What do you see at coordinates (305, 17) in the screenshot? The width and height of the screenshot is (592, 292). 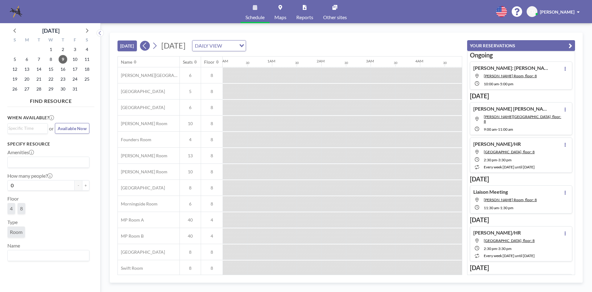 I see `span: Reports` at bounding box center [305, 17].